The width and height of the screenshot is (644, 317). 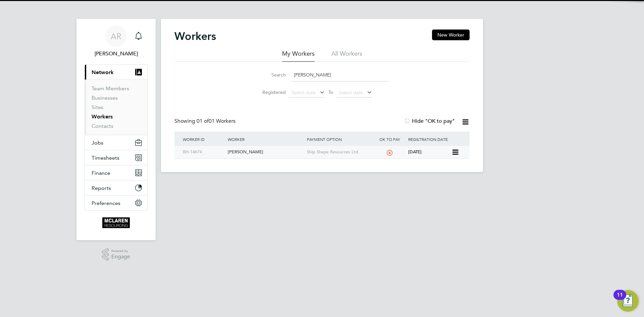 I want to click on img: mclaren-logo-retina.png, so click(x=116, y=222).